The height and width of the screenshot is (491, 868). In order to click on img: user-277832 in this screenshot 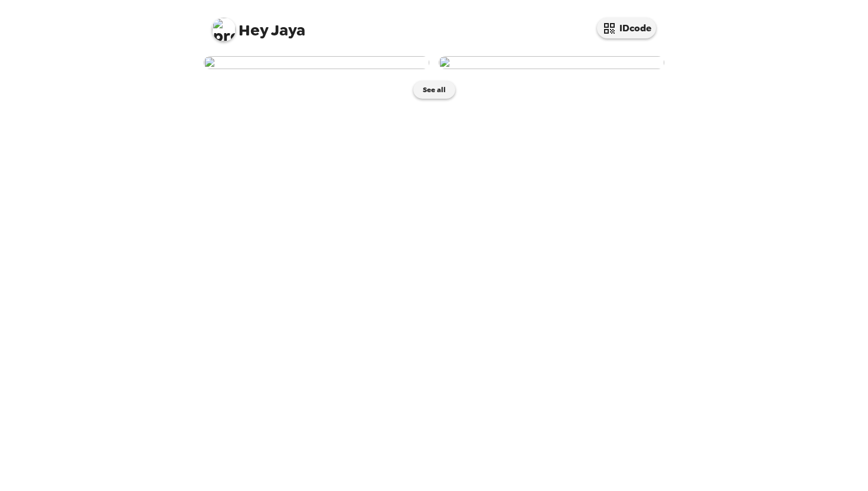, I will do `click(551, 63)`.